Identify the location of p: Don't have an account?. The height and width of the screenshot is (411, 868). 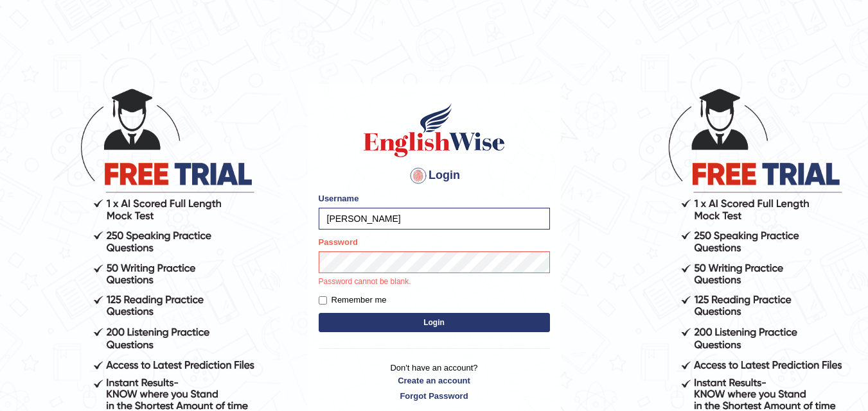
(434, 382).